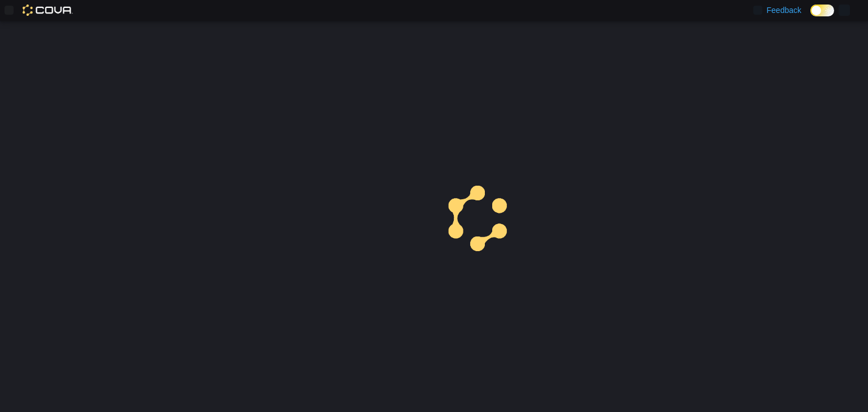  Describe the element at coordinates (823, 10) in the screenshot. I see `input: Dark Mode` at that location.